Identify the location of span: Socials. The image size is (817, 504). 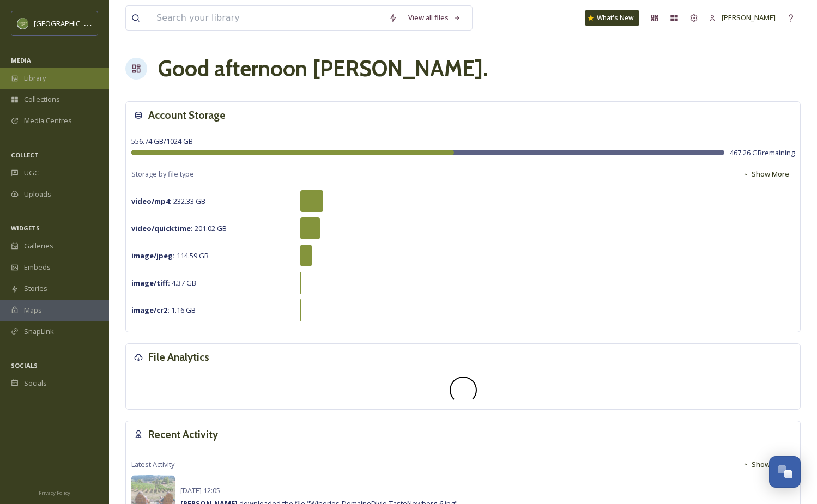
(35, 383).